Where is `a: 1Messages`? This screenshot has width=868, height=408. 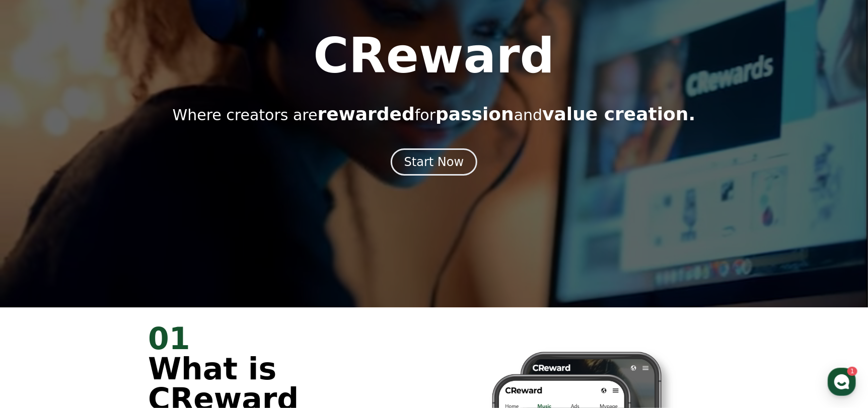
a: 1Messages is located at coordinates (99, 332).